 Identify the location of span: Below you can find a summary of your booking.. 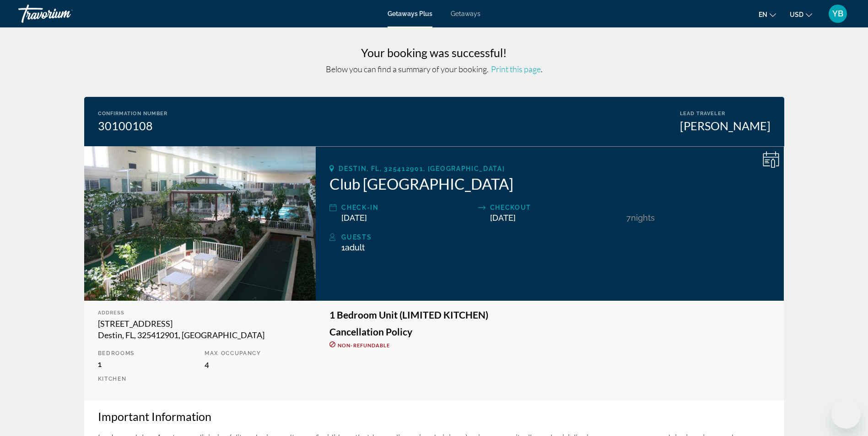
(407, 69).